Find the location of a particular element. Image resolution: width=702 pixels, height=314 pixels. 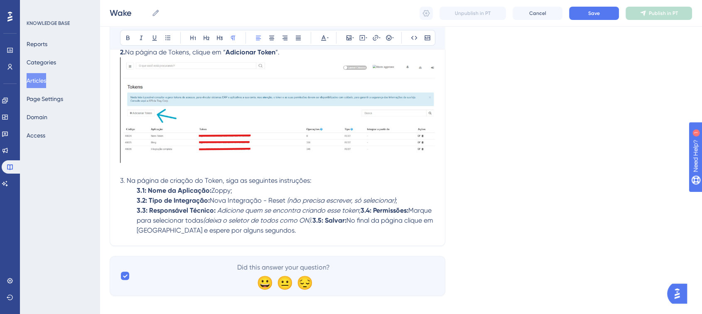

strong: 3.3: Responsável Técnico: is located at coordinates (176, 210).